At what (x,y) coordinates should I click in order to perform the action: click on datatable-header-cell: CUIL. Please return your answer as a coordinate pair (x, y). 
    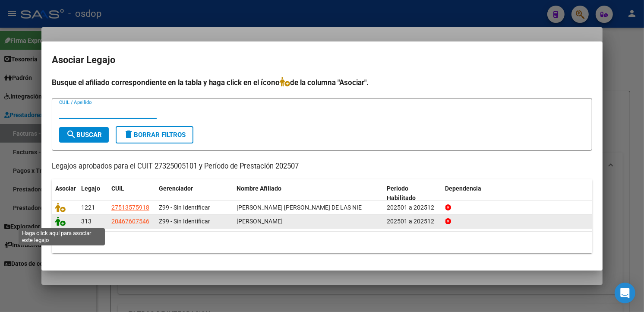
    Looking at the image, I should click on (132, 194).